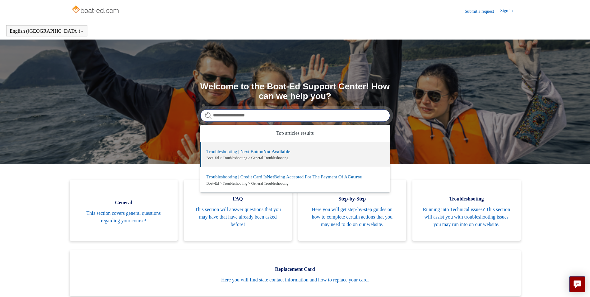 This screenshot has height=297, width=590. What do you see at coordinates (284, 177) in the screenshot?
I see `zd-autocomplete-title-multibrand: Suggested result 2 Troubleshooting | Credit Card Is Not Being Accepted For The Payment Of A Course` at bounding box center [284, 177].